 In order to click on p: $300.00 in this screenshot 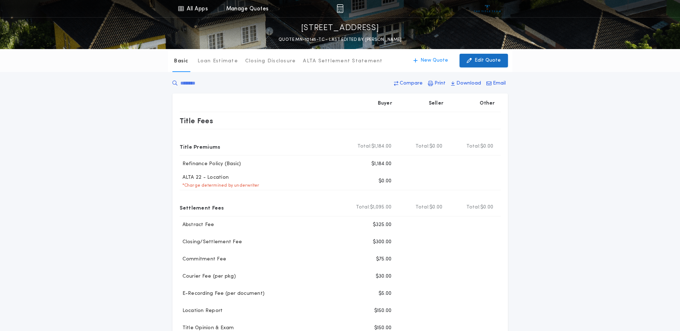, I will do `click(382, 242)`.